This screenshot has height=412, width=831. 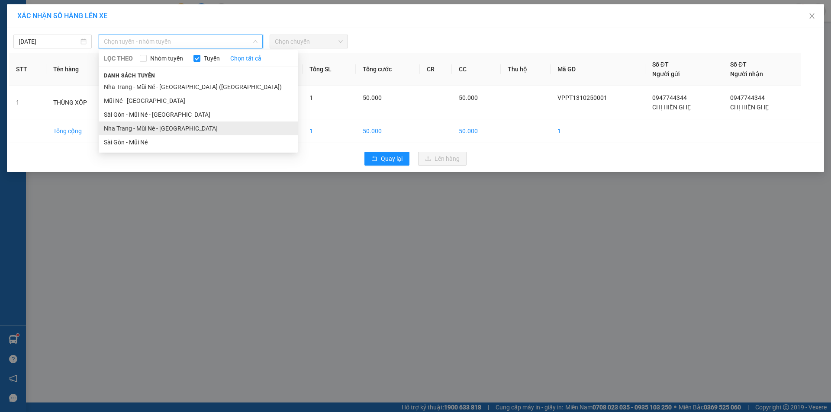 I want to click on input: 13/10/2025, so click(x=48, y=42).